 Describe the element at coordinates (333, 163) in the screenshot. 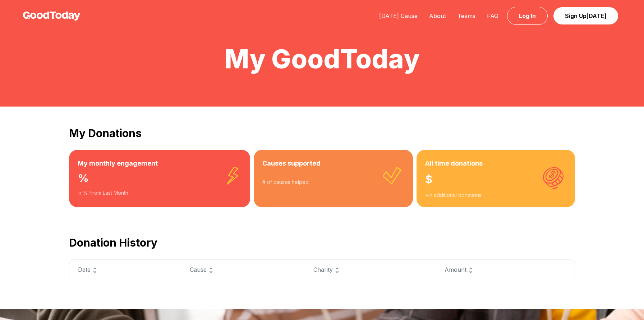

I see `h3: Causes supported` at that location.